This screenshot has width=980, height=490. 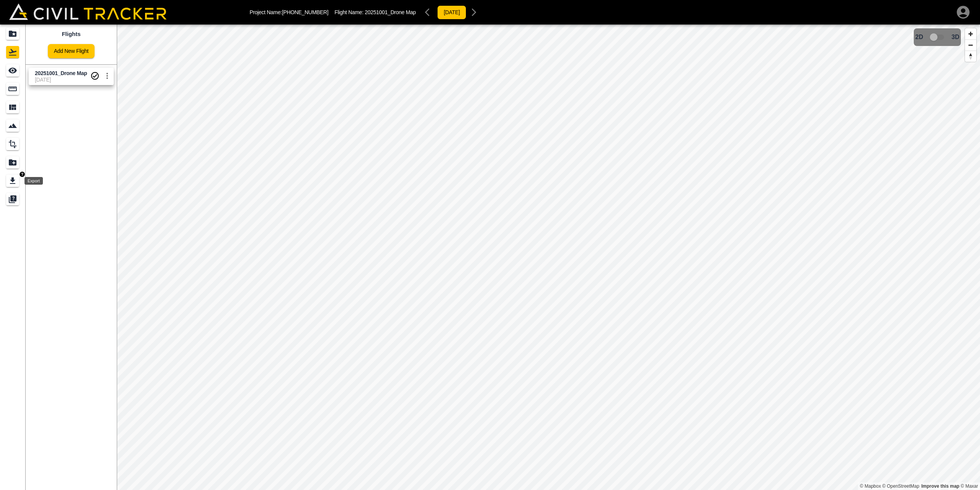 I want to click on span: 2D, so click(x=919, y=37).